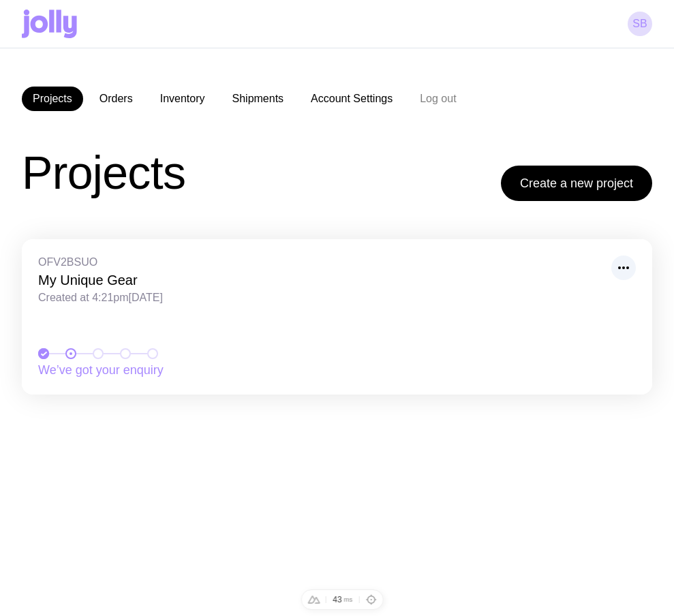  I want to click on a: Account Settings, so click(352, 99).